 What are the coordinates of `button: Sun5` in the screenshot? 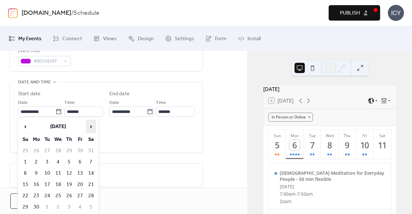 It's located at (277, 144).